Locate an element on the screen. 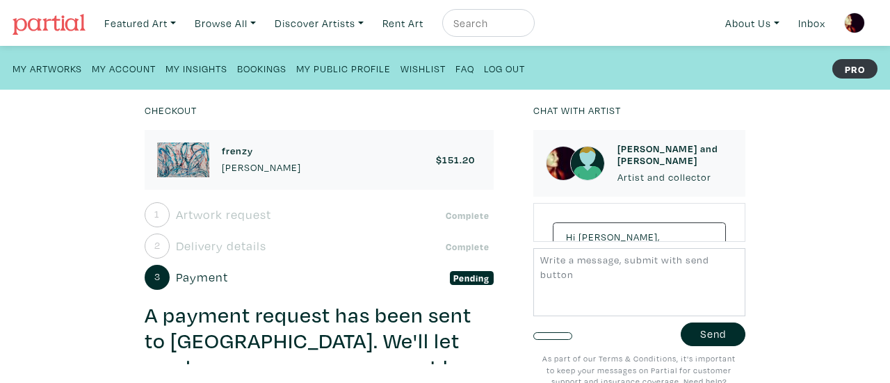 Image resolution: width=890 pixels, height=383 pixels. span: Payment is located at coordinates (202, 277).